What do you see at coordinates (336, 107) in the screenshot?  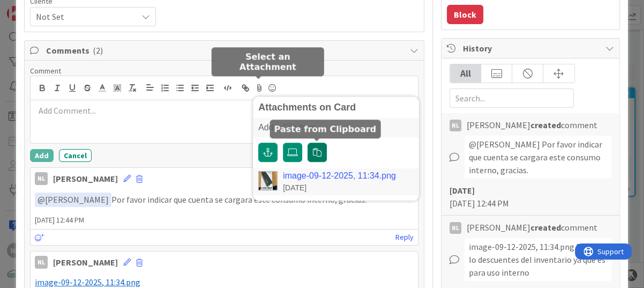 I see `div: Attachments on Card` at bounding box center [336, 107].